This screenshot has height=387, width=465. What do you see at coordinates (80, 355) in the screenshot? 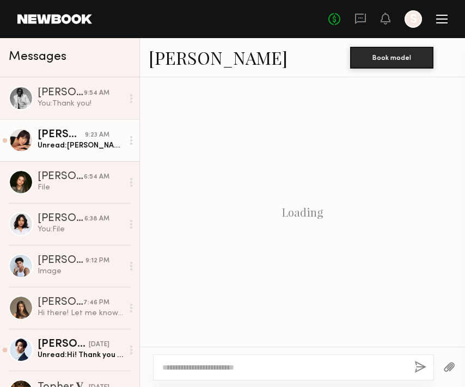
I see `div: Unread: Hi! Thank you for reaching out. I’d love to submit.` at bounding box center [80, 355].